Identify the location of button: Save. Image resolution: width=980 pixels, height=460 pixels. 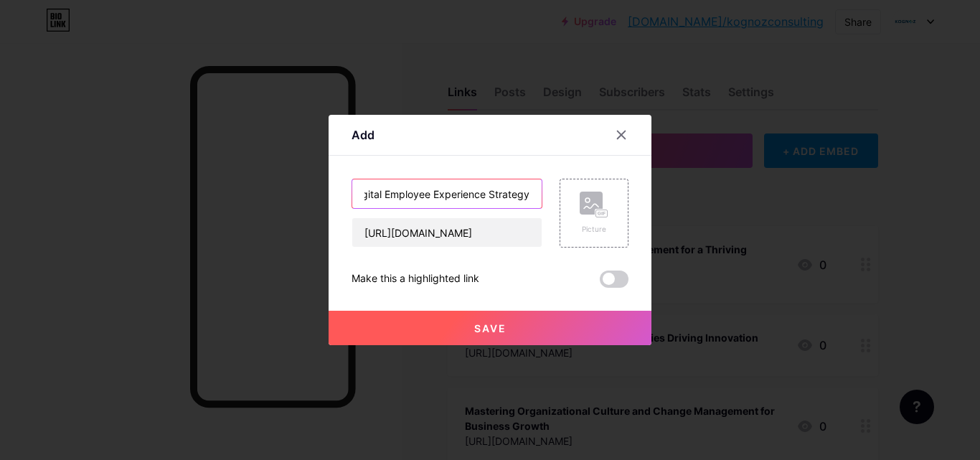
(490, 328).